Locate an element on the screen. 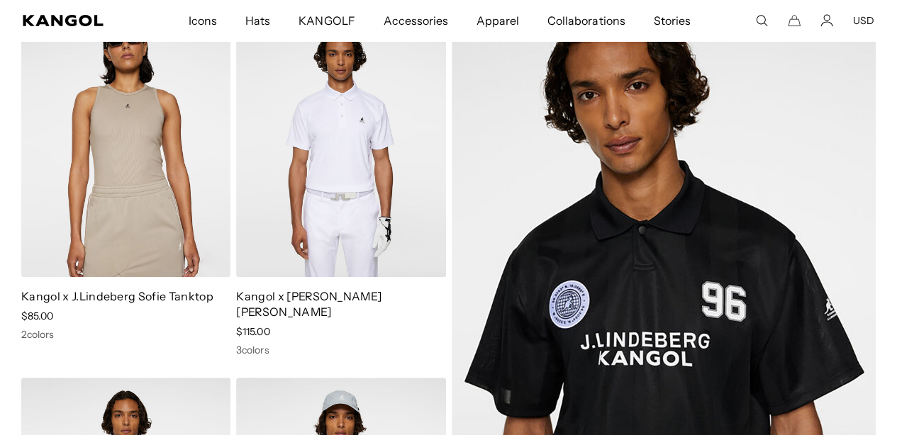 The width and height of the screenshot is (897, 435). a: Kangol is located at coordinates (73, 21).